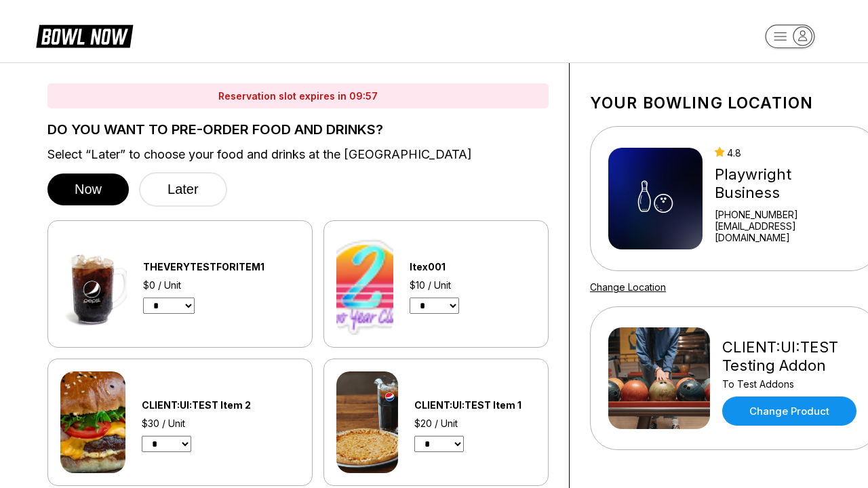  I want to click on img: CLIENT:UI:TEST Testing Addon, so click(659, 379).